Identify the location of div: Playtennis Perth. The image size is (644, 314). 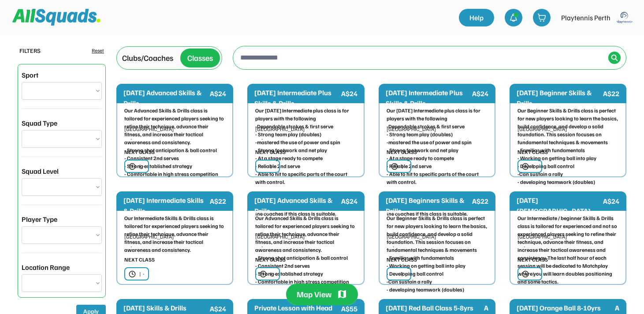
(586, 18).